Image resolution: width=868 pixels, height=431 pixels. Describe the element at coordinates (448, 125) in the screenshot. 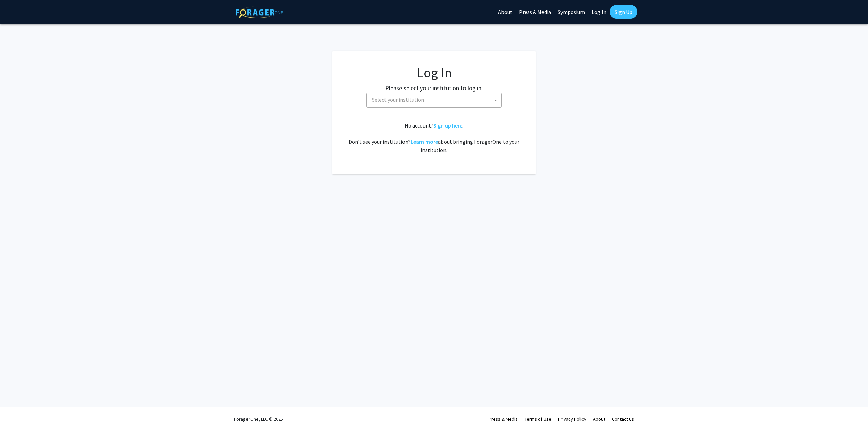

I see `a: Sign up here` at that location.